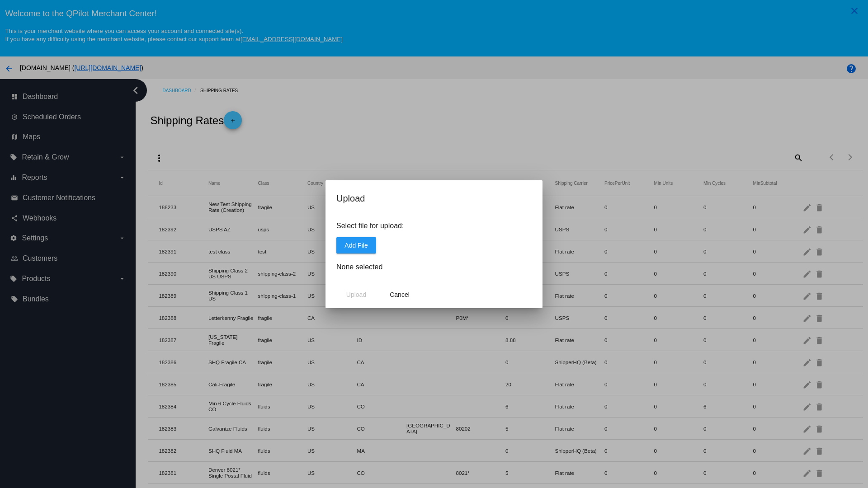 This screenshot has height=488, width=868. Describe the element at coordinates (400, 294) in the screenshot. I see `span: Cancel` at that location.